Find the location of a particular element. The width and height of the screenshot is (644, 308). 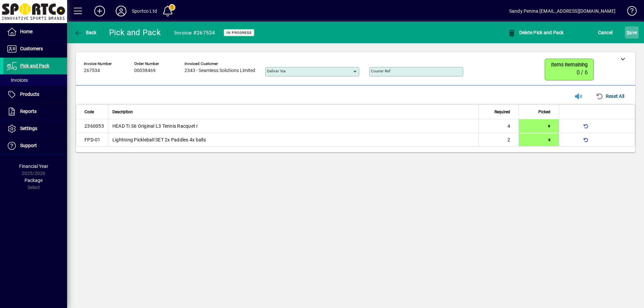

mat-label: Deliver via is located at coordinates (276, 71).